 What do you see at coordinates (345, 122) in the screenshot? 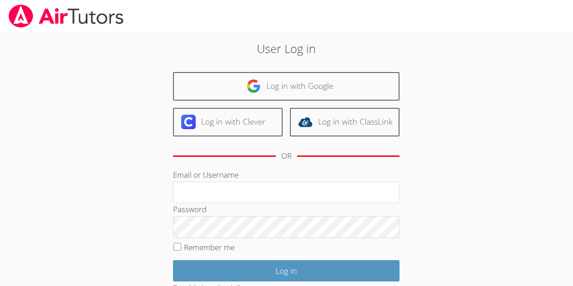
I see `a: Log in with ClassLink` at bounding box center [345, 122].